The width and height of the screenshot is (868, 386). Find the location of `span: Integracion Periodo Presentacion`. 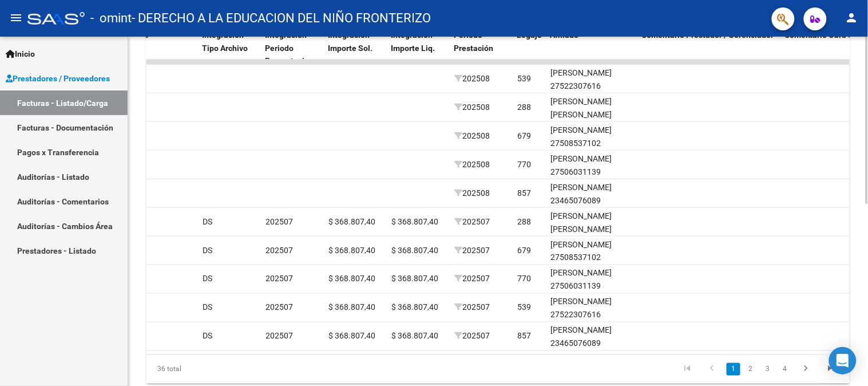

span: Integracion Periodo Presentacion is located at coordinates (289, 48).